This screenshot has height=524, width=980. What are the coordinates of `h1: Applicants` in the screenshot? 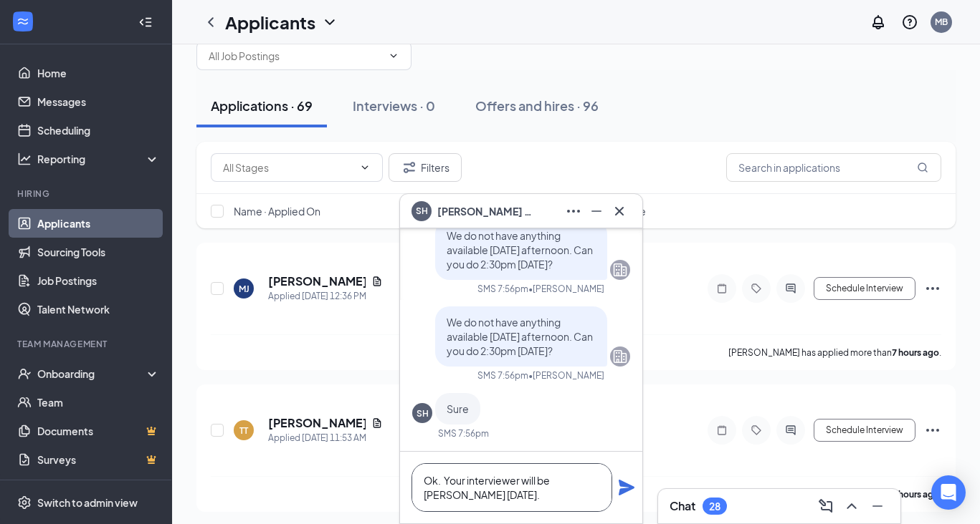 It's located at (270, 22).